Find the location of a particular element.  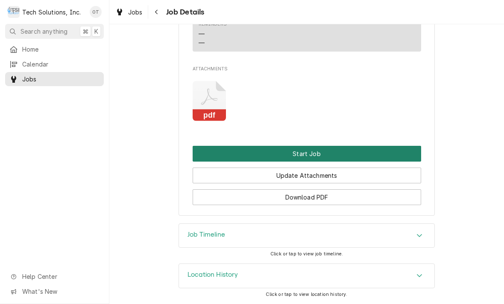

div: Otis Tooley's Avatar is located at coordinates (96, 12).